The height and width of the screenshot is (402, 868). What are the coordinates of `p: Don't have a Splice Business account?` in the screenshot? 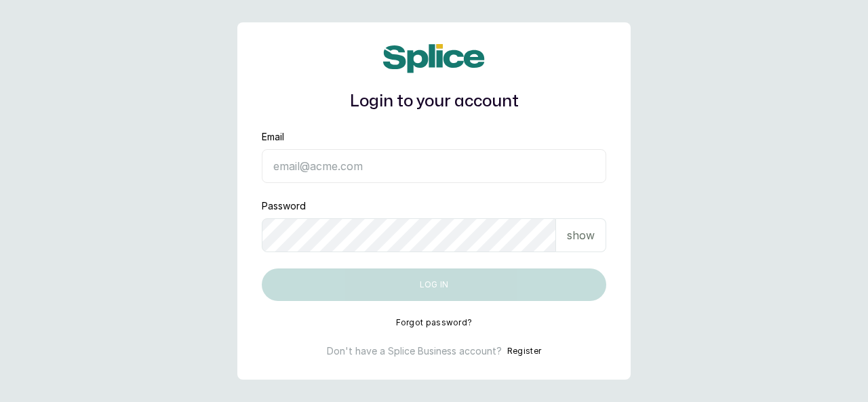 It's located at (415, 351).